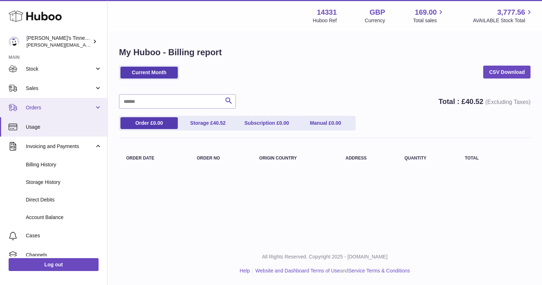  Describe the element at coordinates (53, 265) in the screenshot. I see `a: Log out` at that location.